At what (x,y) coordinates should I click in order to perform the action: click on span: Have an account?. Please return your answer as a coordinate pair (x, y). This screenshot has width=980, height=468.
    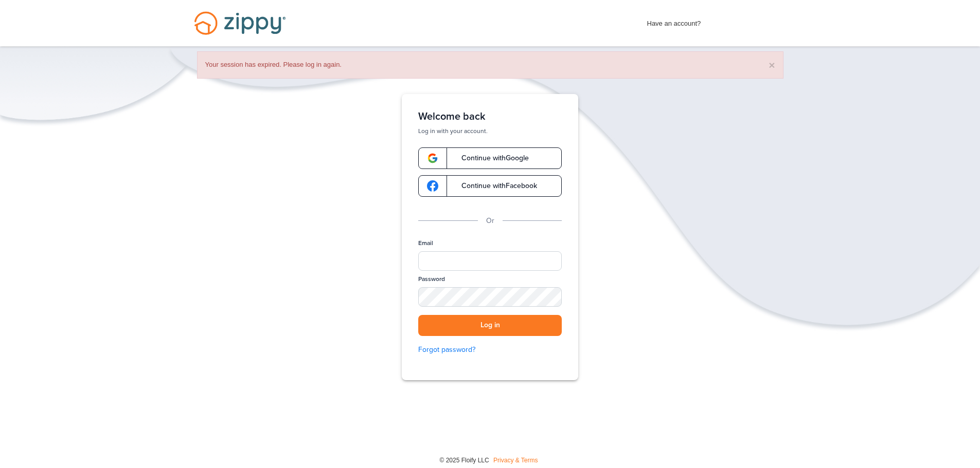
    Looking at the image, I should click on (674, 21).